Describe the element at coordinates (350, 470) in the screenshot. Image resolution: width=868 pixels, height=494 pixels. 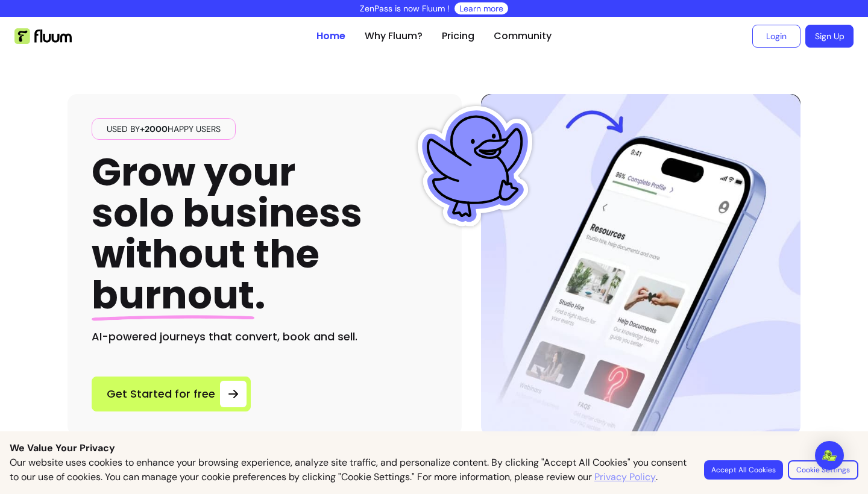
I see `p: Our website uses cookies to enhance your browsing experience, analyze site traffic, and personali...` at that location.